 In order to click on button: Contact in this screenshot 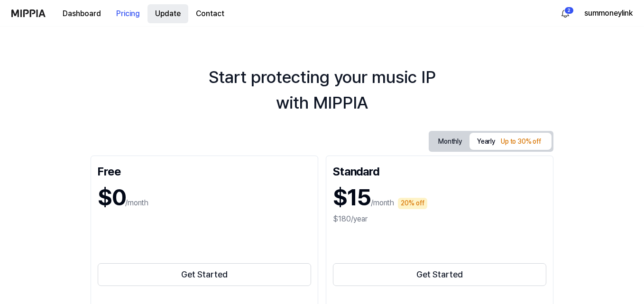, I will do `click(210, 14)`.